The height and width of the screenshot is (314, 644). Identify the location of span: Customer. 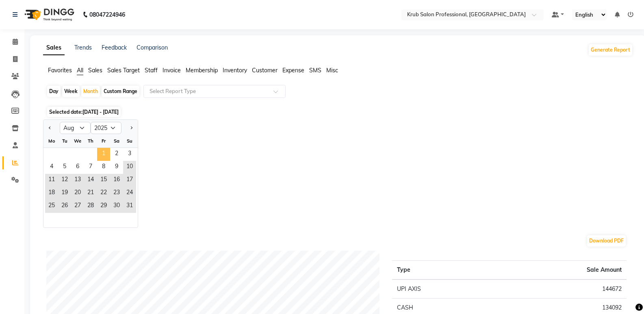
(265, 70).